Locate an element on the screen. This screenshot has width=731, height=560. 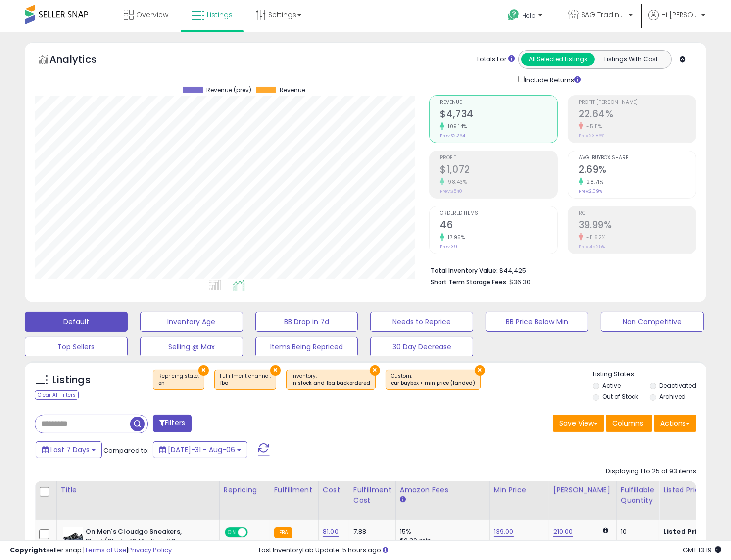
label: Out of Stock is located at coordinates (621, 396).